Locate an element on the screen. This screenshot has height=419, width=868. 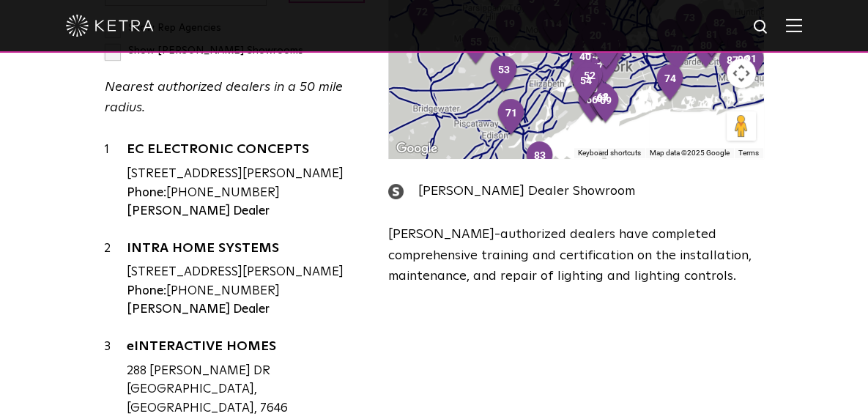
div: 83 is located at coordinates (540, 160).